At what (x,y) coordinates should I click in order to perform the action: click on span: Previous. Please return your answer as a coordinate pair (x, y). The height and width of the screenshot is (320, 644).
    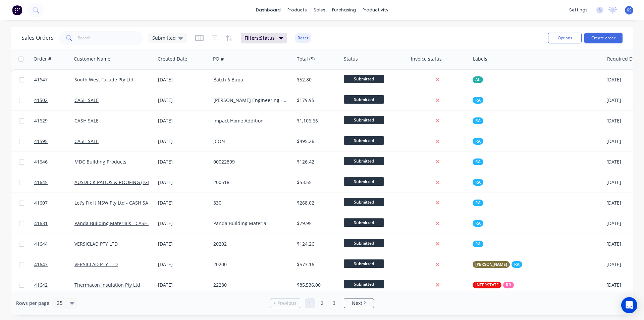
    Looking at the image, I should click on (287, 303).